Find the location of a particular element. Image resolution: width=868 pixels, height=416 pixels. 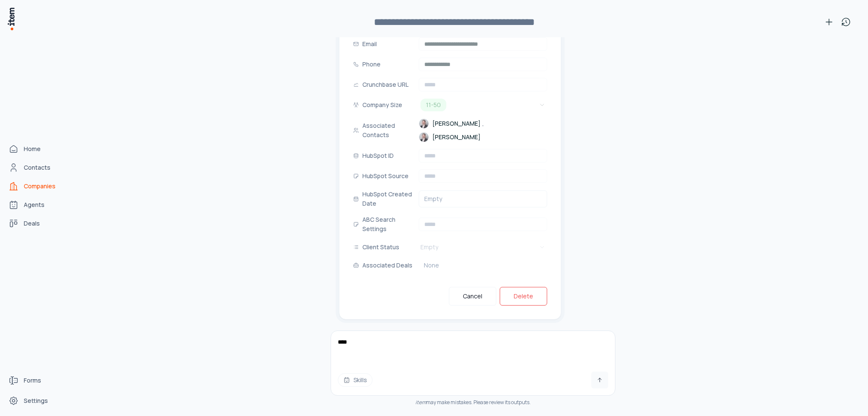

p: Client Status is located at coordinates (380, 247).